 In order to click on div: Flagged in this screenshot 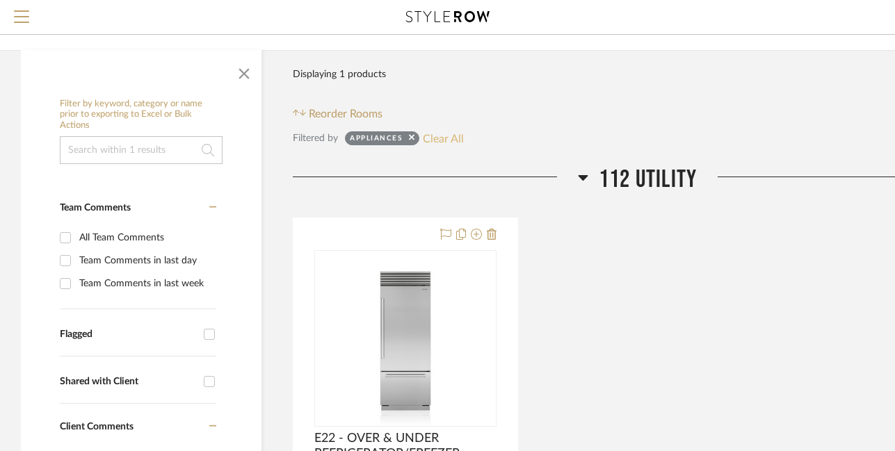, I will do `click(128, 334)`.